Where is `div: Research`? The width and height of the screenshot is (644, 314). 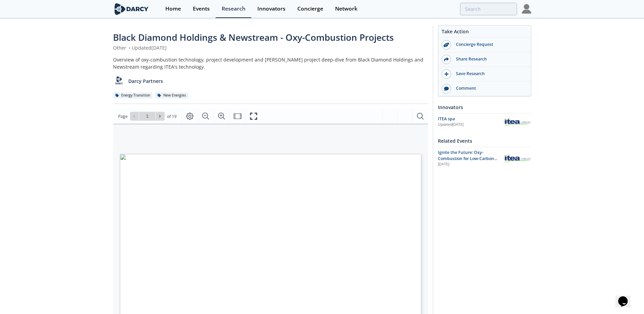 div: Research is located at coordinates (234, 9).